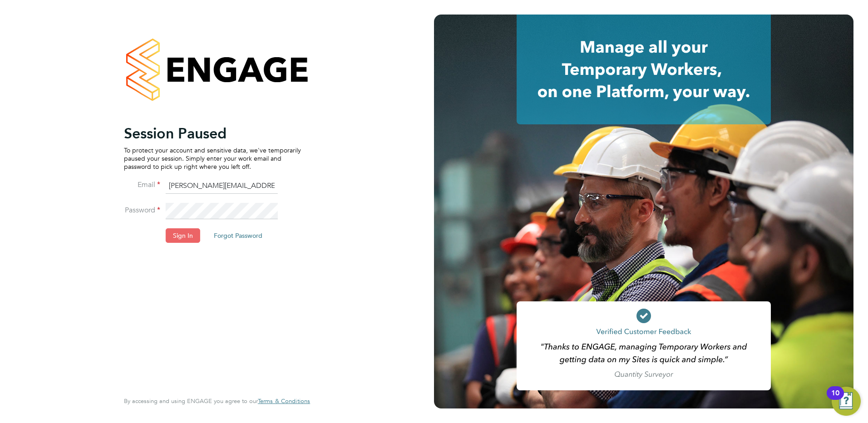 This screenshot has height=423, width=868. Describe the element at coordinates (238, 235) in the screenshot. I see `button: Forgot Password` at that location.